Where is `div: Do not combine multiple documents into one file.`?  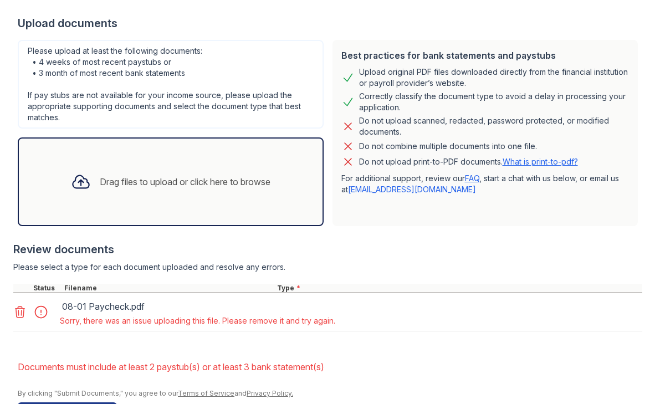
div: Do not combine multiple documents into one file. is located at coordinates (448, 146).